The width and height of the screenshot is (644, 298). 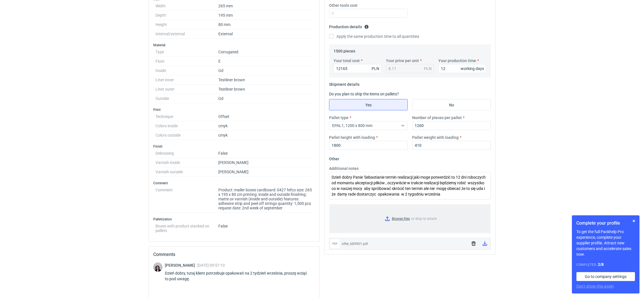 What do you see at coordinates (234, 183) in the screenshot?
I see `h3: Comment` at bounding box center [234, 183].